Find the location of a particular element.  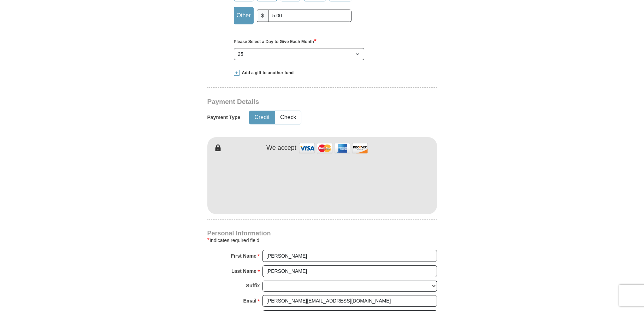

div: Indicates required field is located at coordinates (322, 240).